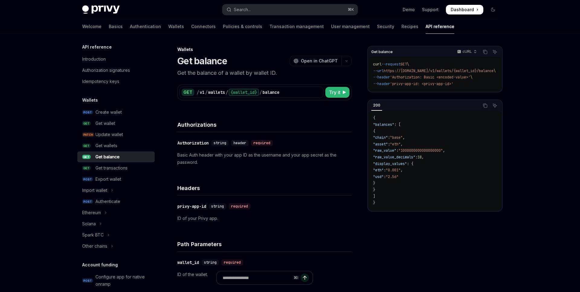 The width and height of the screenshot is (580, 292). What do you see at coordinates (264, 159) in the screenshot?
I see `p: Basic Auth header with your app ID as the username and your app secret as the password.` at bounding box center [264, 159].